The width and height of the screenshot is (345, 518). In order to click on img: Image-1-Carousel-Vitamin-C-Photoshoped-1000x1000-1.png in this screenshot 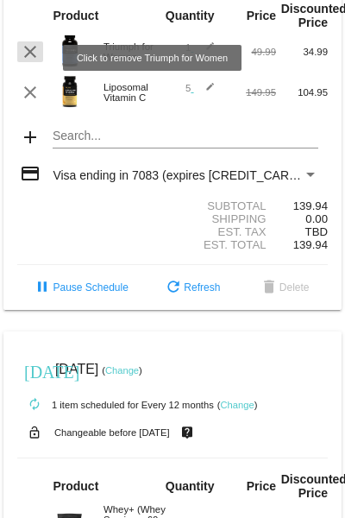, I will do `click(70, 91)`.